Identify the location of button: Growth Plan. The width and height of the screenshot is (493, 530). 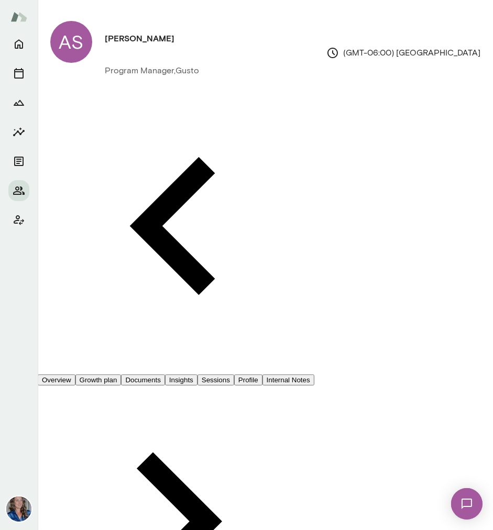
(19, 103).